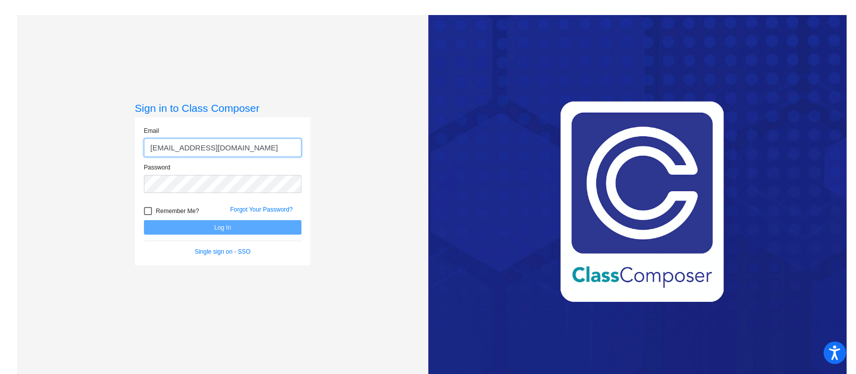 This screenshot has height=374, width=856. I want to click on h3: Sign in to Class Composer, so click(223, 108).